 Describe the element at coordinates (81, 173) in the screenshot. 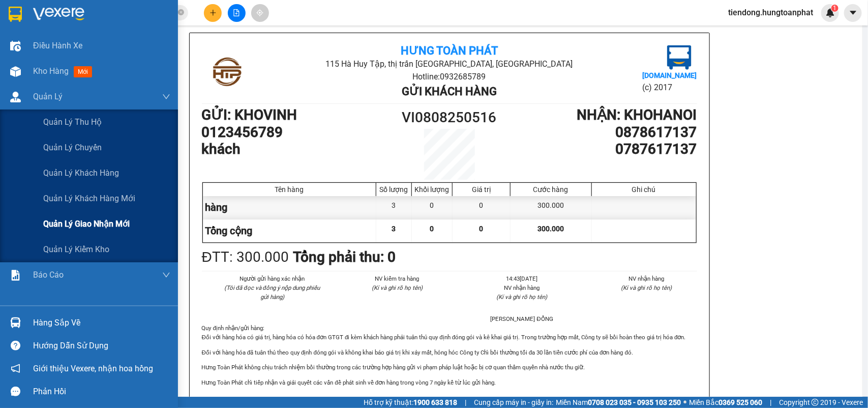

I see `span: Quản lý khách hàng` at that location.